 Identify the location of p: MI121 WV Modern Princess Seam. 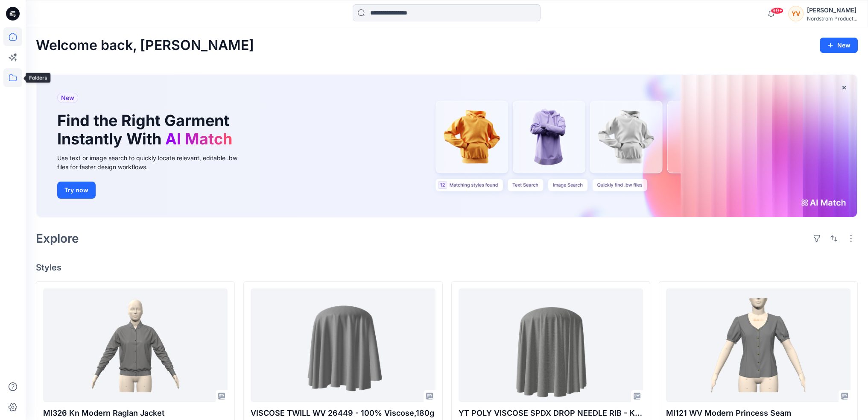
(758, 413).